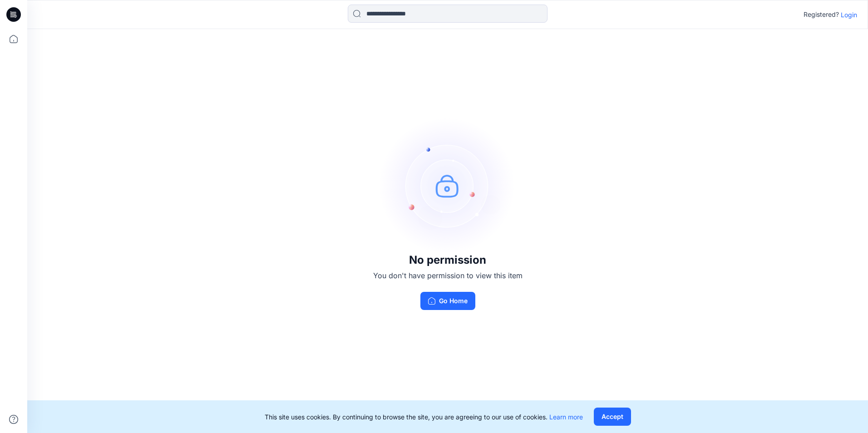  Describe the element at coordinates (850, 14) in the screenshot. I see `p: Login` at that location.